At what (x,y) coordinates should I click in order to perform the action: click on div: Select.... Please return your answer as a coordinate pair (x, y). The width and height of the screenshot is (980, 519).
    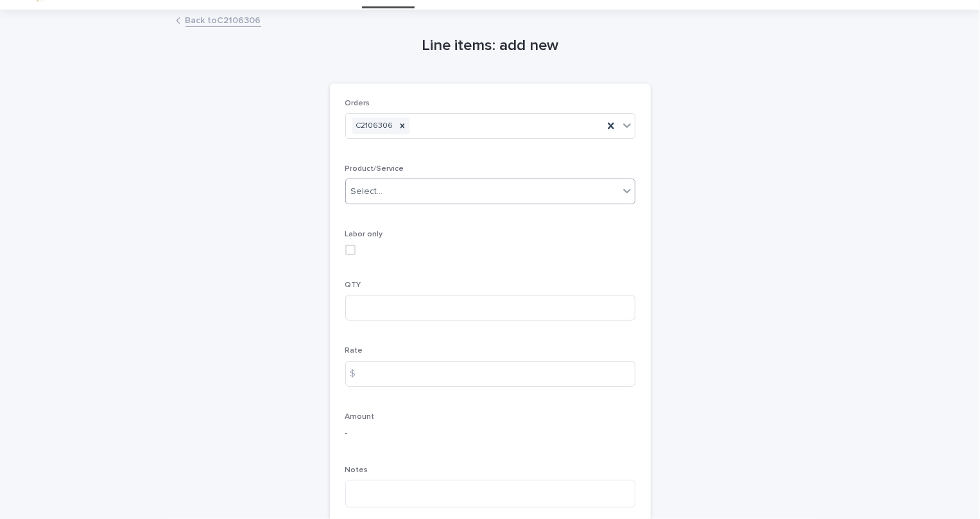
    Looking at the image, I should click on (367, 192).